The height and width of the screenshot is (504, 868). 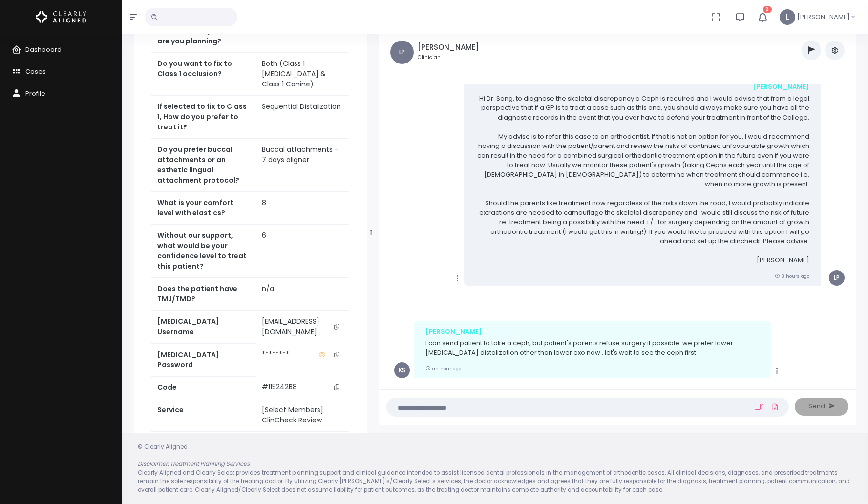 What do you see at coordinates (204, 294) in the screenshot?
I see `th: Does the patient have TMJ/TMD?` at bounding box center [204, 294].